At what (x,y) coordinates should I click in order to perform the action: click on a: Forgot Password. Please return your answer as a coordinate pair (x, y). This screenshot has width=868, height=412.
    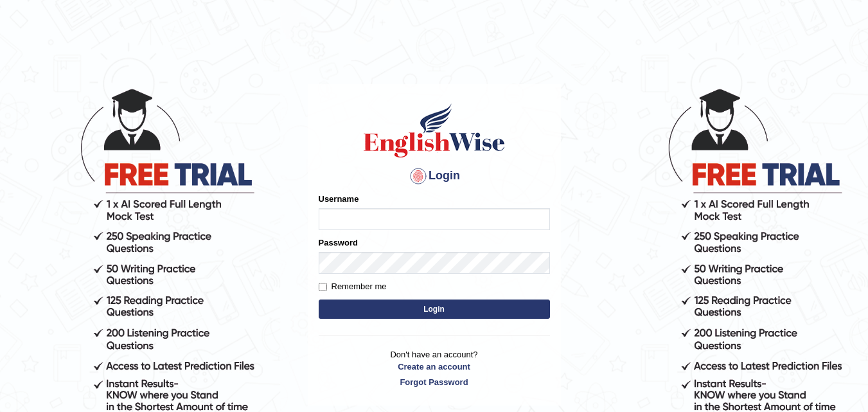
    Looking at the image, I should click on (434, 382).